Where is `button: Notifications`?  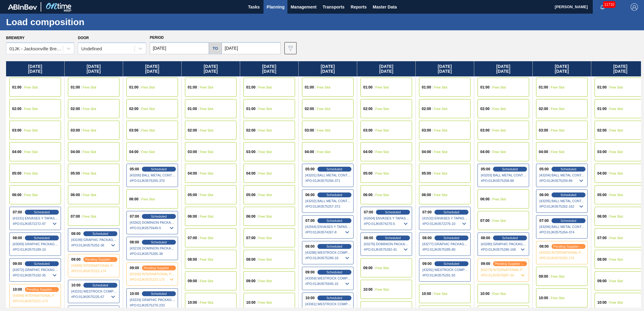 button: Notifications is located at coordinates (602, 7).